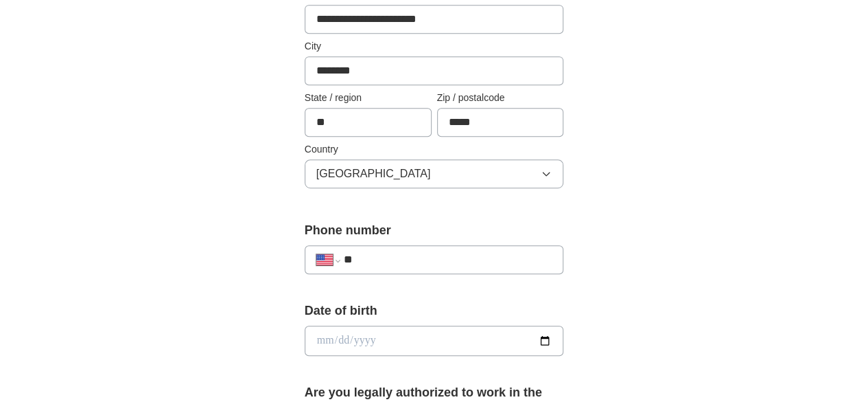 Image resolution: width=868 pixels, height=402 pixels. I want to click on label: State / region, so click(368, 98).